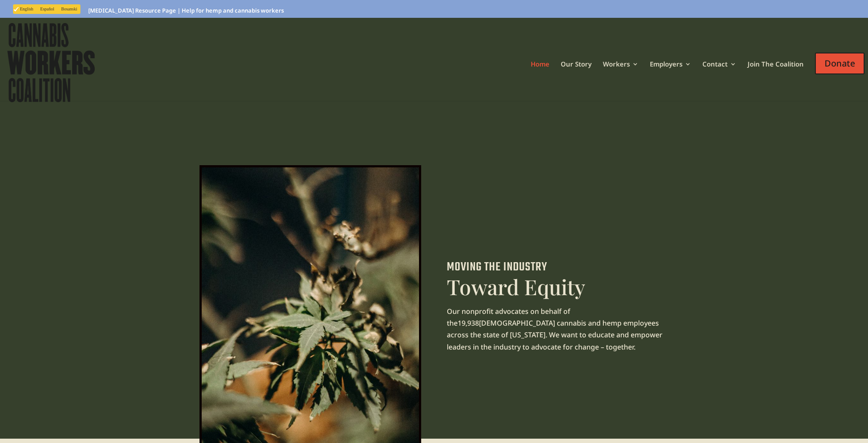  Describe the element at coordinates (576, 75) in the screenshot. I see `a: Our Story` at that location.